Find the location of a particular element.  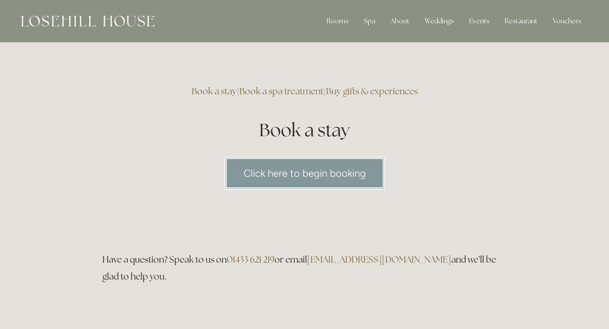

a: Vouchers is located at coordinates (566, 21).